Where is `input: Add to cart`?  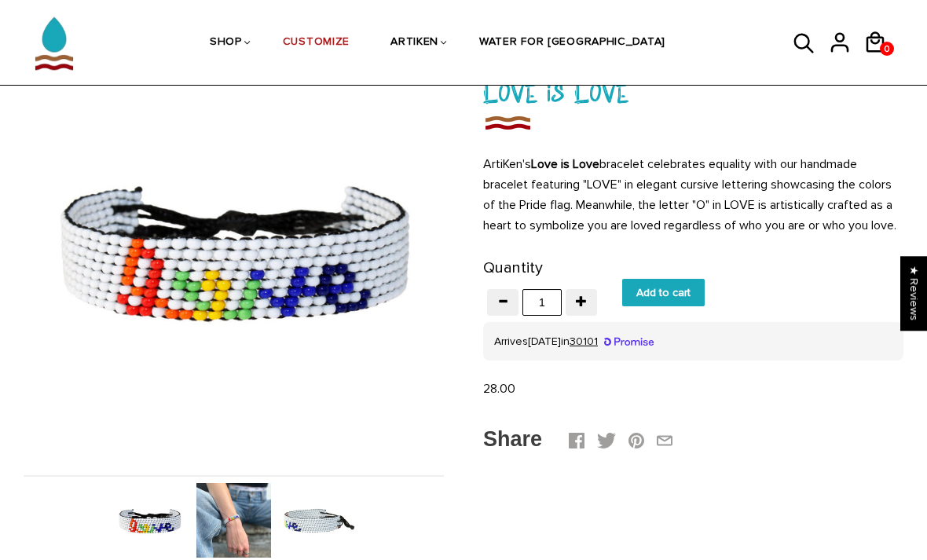 input: Add to cart is located at coordinates (663, 292).